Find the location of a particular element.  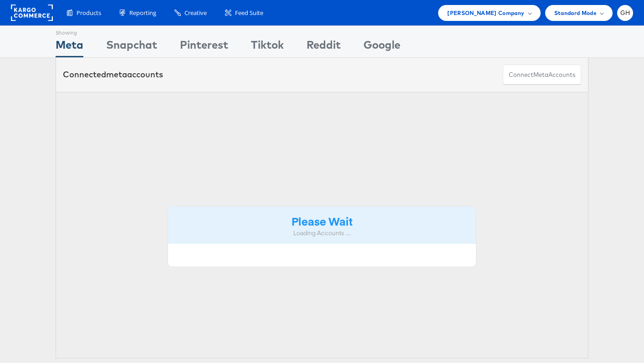

span: GH is located at coordinates (625, 13).